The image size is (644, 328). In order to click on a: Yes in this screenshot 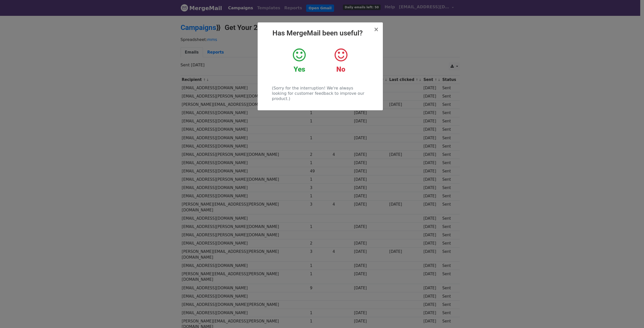, I will do `click(299, 60)`.